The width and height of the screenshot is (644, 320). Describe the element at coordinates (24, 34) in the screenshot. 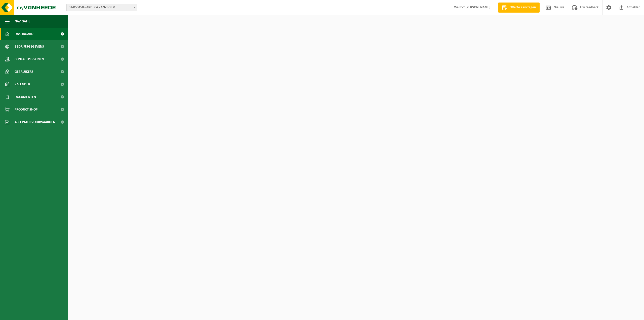

I see `span: Dashboard` at that location.